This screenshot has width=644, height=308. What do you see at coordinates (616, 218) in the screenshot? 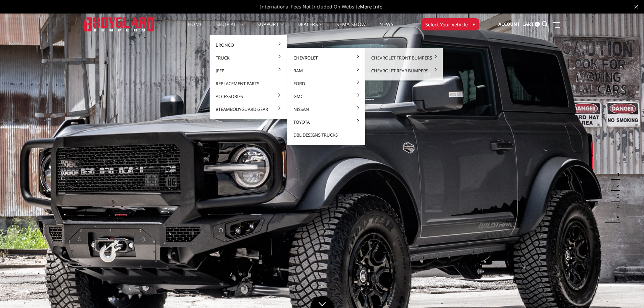
I see `button: 5 of 5` at bounding box center [616, 218].